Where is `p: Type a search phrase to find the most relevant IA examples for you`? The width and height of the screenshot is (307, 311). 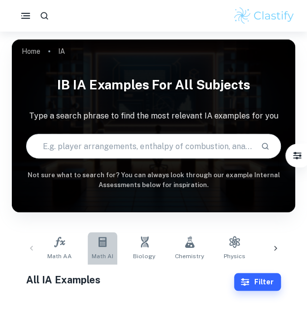
p: Type a search phrase to find the most relevant IA examples for you is located at coordinates (153, 116).